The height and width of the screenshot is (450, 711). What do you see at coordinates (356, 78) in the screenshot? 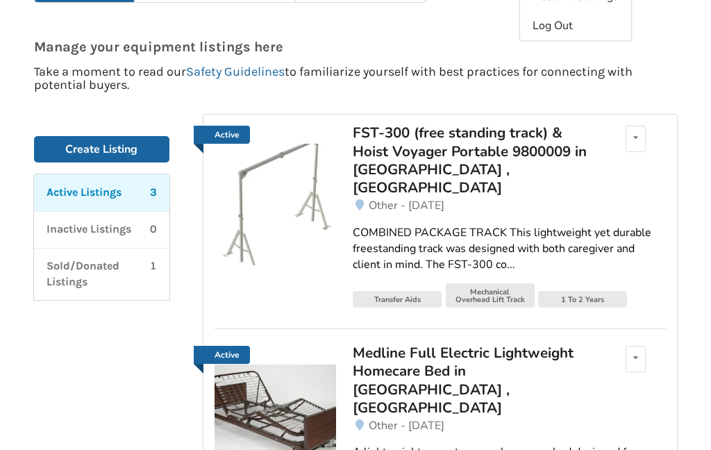
I see `p: Take a moment to read our to familiarize yourself with best practices for connecting with potenti...` at bounding box center [356, 78].